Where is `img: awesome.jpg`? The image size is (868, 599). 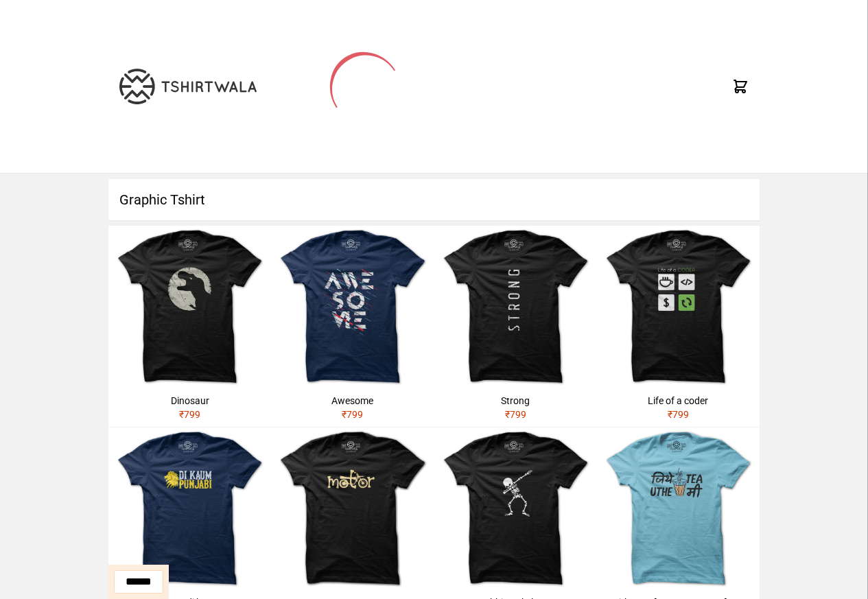
img: awesome.jpg is located at coordinates (352, 307).